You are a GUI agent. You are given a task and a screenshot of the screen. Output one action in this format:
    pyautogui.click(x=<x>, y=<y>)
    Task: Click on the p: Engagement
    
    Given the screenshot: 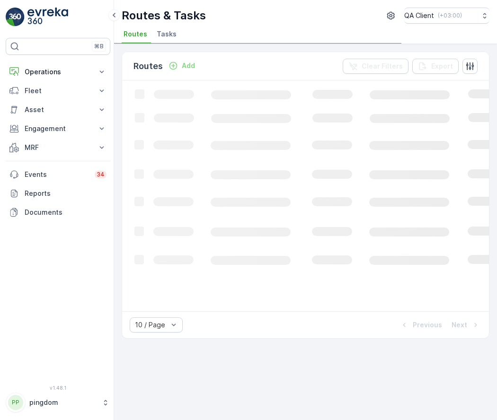 What is the action you would take?
    pyautogui.click(x=58, y=129)
    